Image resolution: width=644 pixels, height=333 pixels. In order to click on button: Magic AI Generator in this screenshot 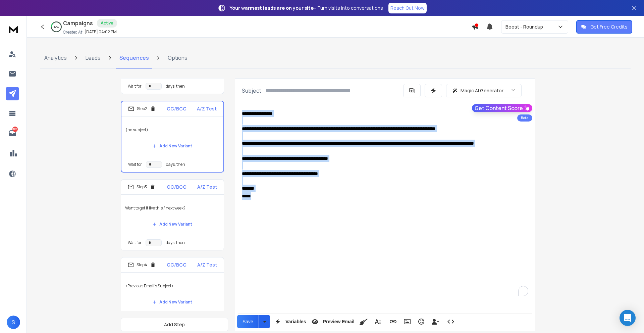, I will do `click(484, 91)`.